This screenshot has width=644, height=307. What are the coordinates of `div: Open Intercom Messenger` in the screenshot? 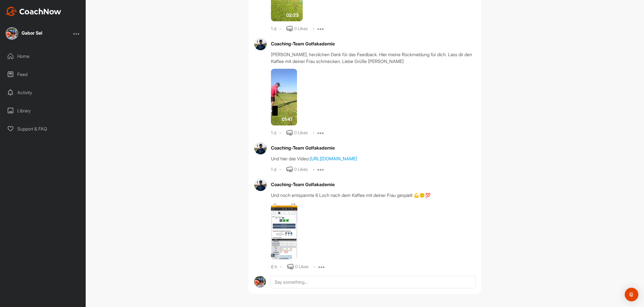 It's located at (631, 294).